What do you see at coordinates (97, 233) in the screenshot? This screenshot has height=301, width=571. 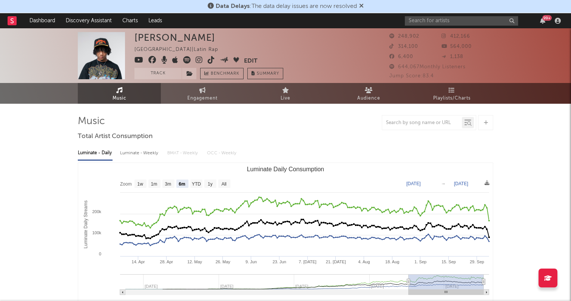 I see `text: 100k` at bounding box center [97, 233].